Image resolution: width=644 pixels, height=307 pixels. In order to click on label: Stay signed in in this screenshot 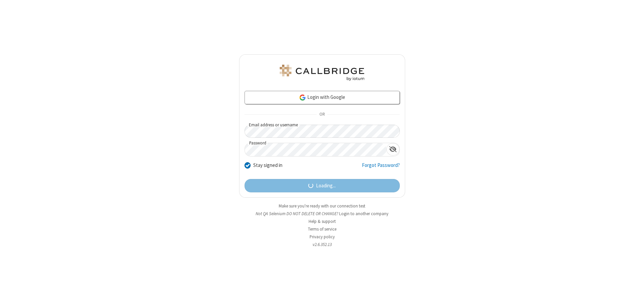, I will do `click(268, 165)`.